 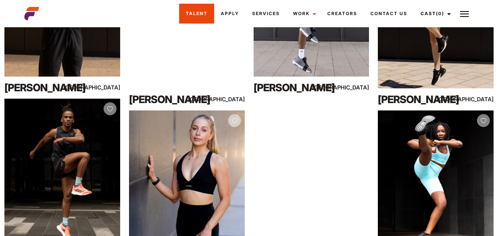 What do you see at coordinates (32, 14) in the screenshot?
I see `img: cropped-aefm-brand-fav-22-square.png` at bounding box center [32, 14].